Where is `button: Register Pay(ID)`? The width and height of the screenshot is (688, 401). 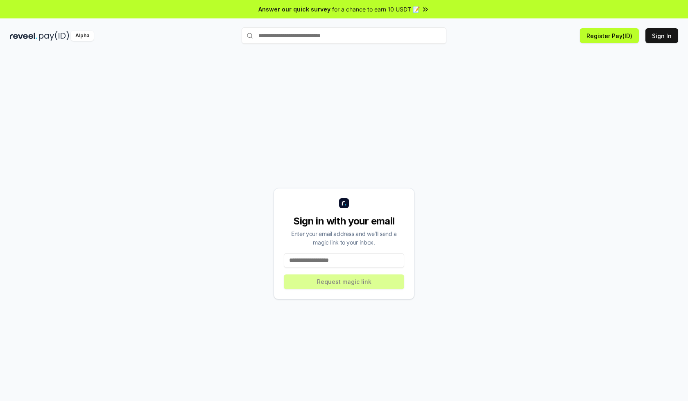
button: Register Pay(ID) is located at coordinates (610, 36).